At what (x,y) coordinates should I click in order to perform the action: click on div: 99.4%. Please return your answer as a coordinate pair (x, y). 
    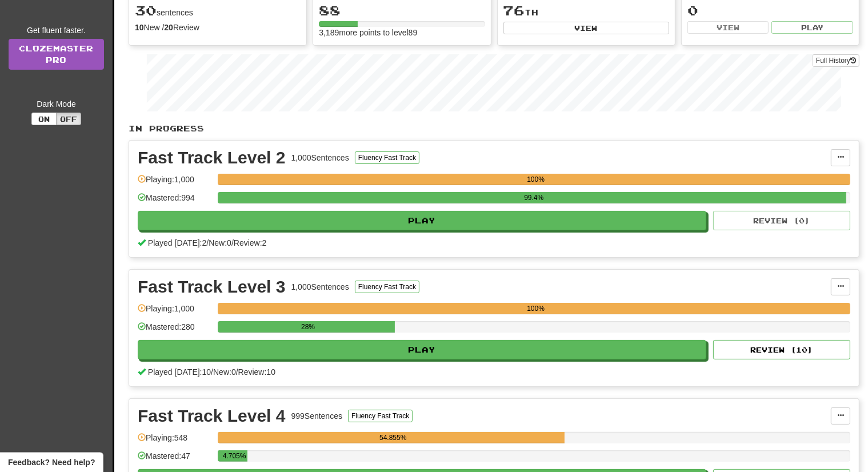
    Looking at the image, I should click on (534, 198).